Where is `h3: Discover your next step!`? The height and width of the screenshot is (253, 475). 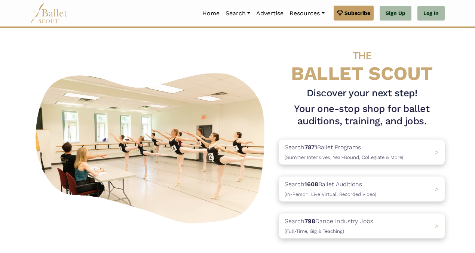 h3: Discover your next step! is located at coordinates (362, 93).